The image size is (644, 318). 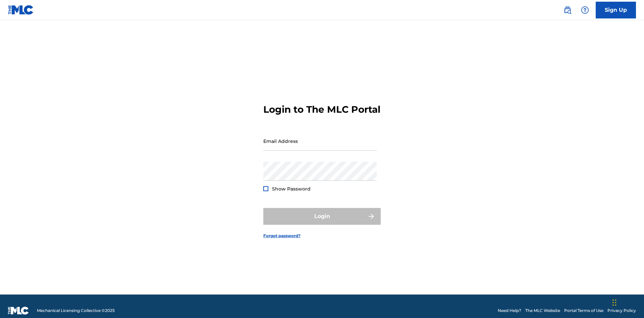 I want to click on a: Portal Terms of Use, so click(x=583, y=311).